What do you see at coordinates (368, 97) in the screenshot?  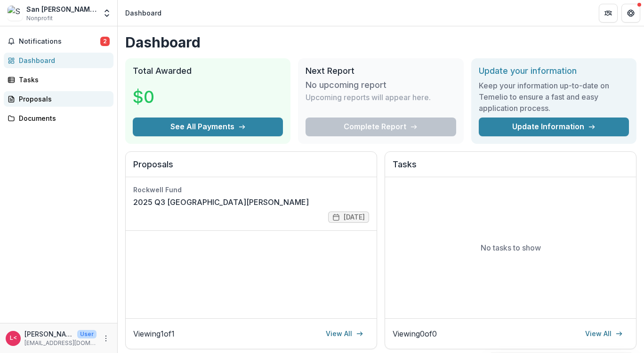 I see `p: Upcoming reports will appear here.` at bounding box center [368, 97].